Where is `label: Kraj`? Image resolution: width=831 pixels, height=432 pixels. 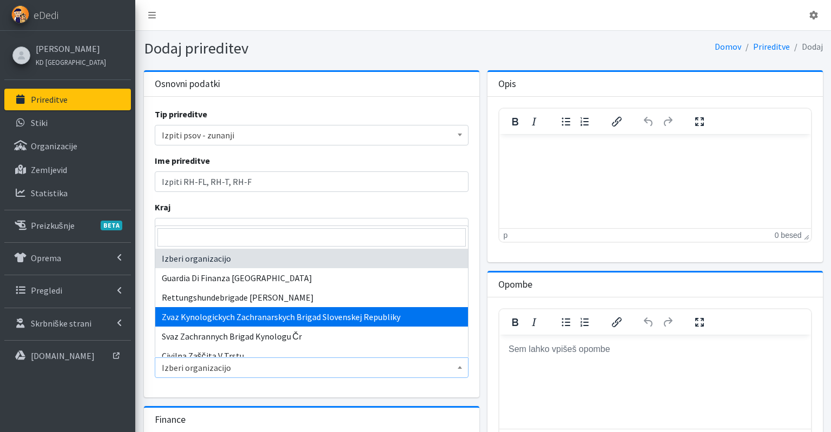 label: Kraj is located at coordinates (162, 207).